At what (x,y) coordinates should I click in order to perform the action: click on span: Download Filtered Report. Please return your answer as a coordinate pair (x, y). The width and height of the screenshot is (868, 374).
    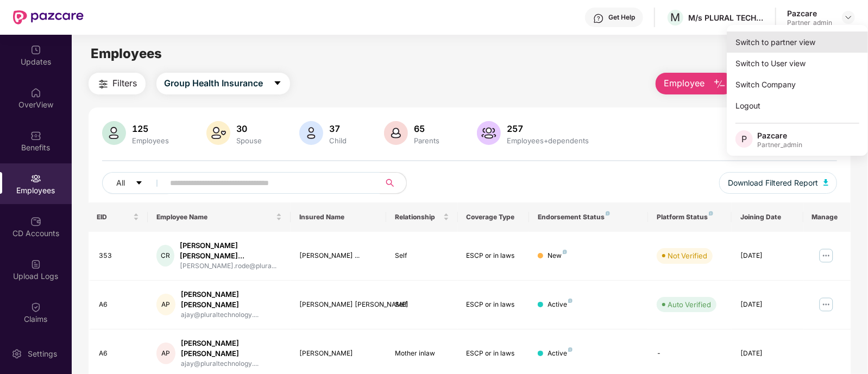
    Looking at the image, I should click on (773, 183).